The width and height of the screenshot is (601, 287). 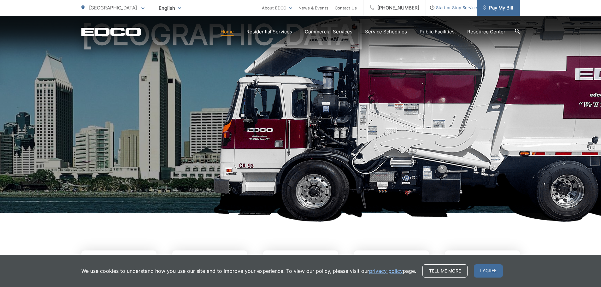 I want to click on a: EDCD logo. Return to the homepage., so click(x=111, y=32).